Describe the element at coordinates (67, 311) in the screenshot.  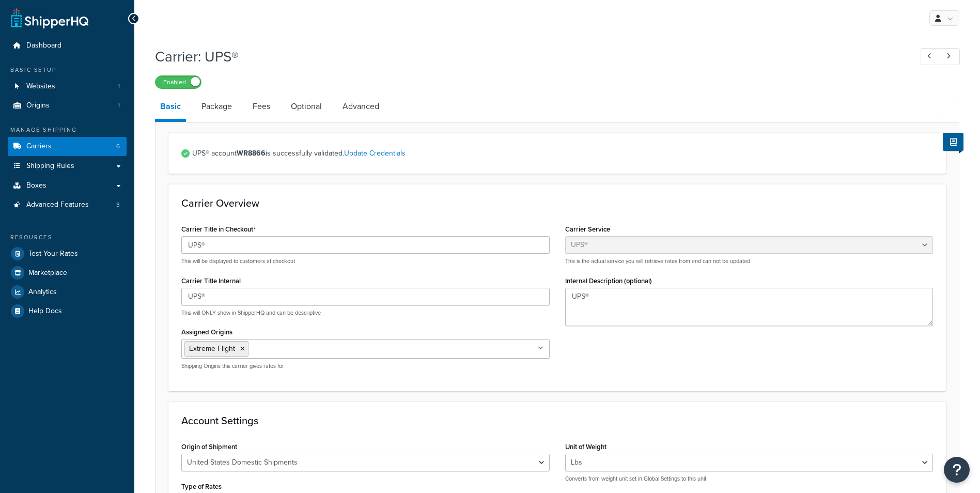
I see `li: Help Docs` at that location.